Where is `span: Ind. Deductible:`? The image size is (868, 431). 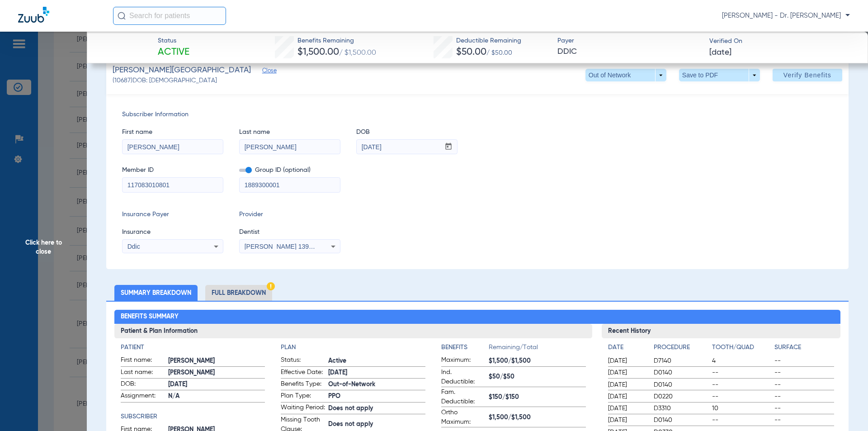
span: Ind. Deductible: is located at coordinates (464, 377).